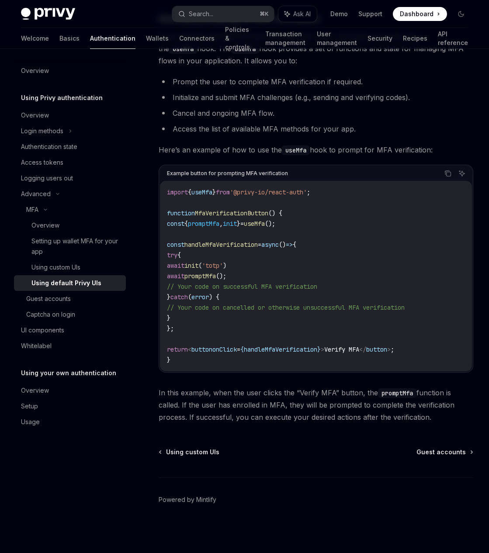 The image size is (489, 553). What do you see at coordinates (337, 38) in the screenshot?
I see `a: User management` at bounding box center [337, 38].